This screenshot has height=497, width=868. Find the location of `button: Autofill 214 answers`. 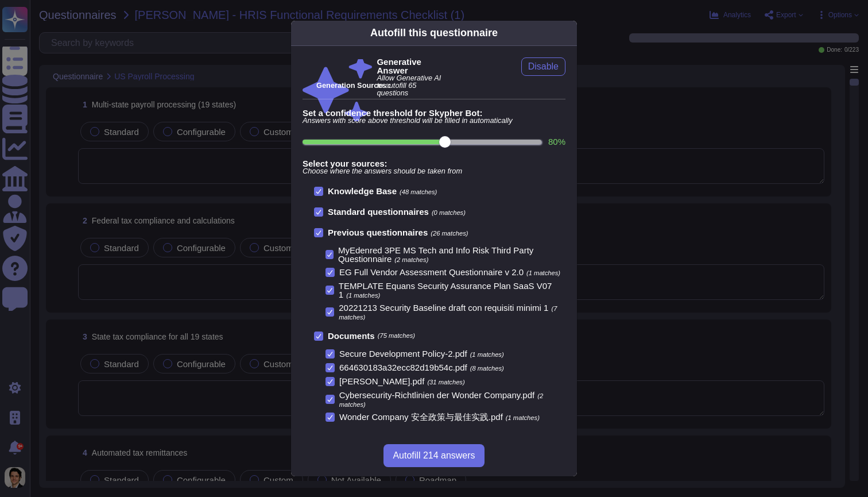

button: Autofill 214 answers is located at coordinates (433, 456).